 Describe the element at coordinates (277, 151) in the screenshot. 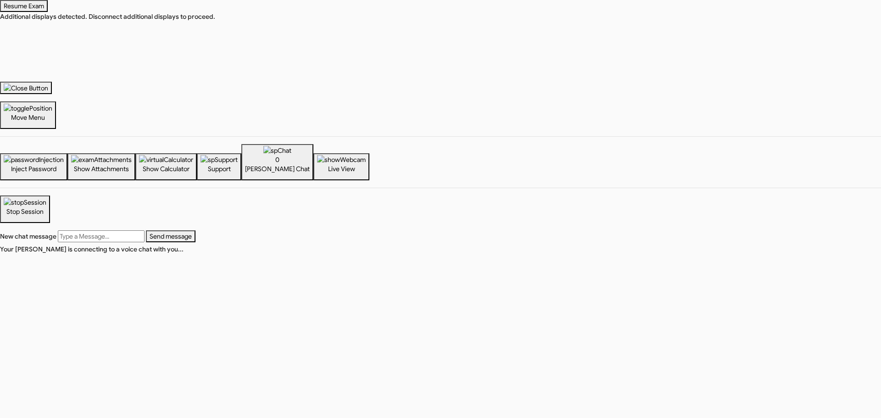

I see `img: spChat` at that location.